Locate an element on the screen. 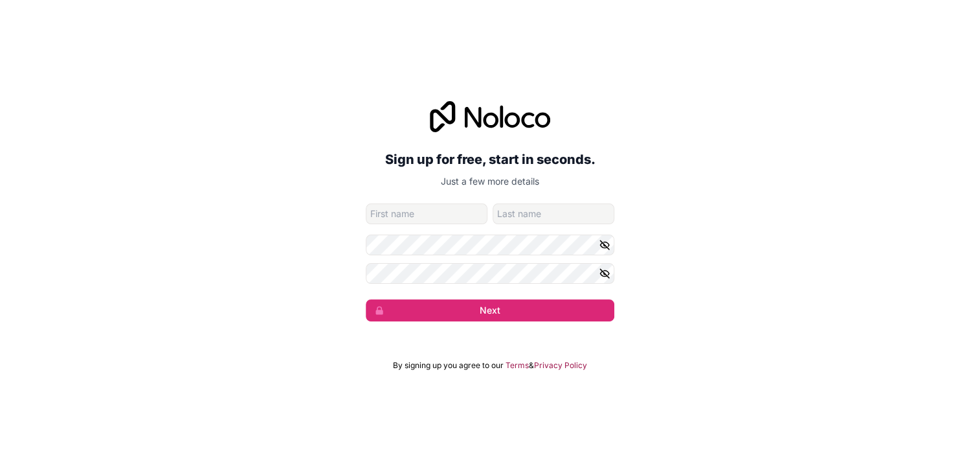  input: Confirm password is located at coordinates (490, 273).